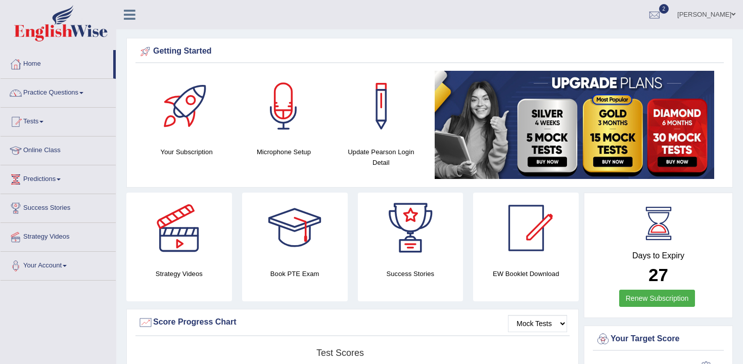 Image resolution: width=743 pixels, height=364 pixels. Describe the element at coordinates (352, 322) in the screenshot. I see `div: Score Progress Chart` at that location.